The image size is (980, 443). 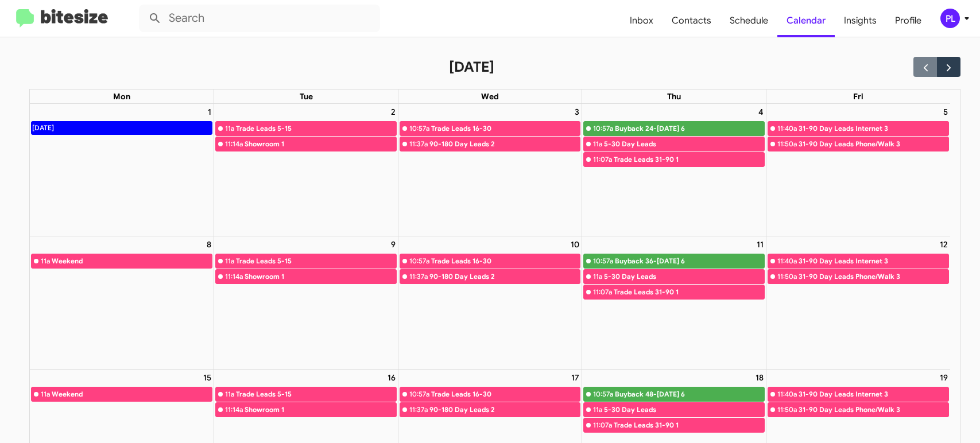 What do you see at coordinates (760, 245) in the screenshot?
I see `a: September 11, 2025` at bounding box center [760, 245].